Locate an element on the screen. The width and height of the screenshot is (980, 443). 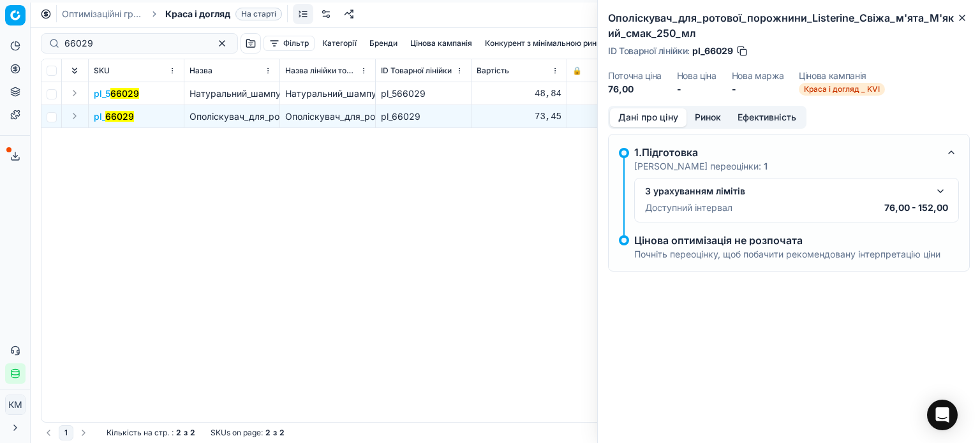
div: pl_566029 is located at coordinates (423, 93).